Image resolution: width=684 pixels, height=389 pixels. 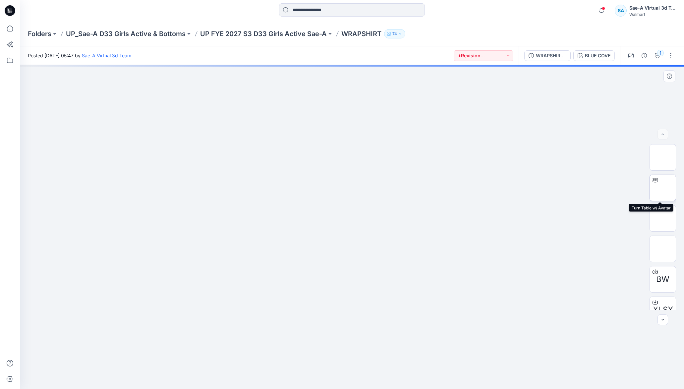 I want to click on span: XLSX, so click(x=662, y=310).